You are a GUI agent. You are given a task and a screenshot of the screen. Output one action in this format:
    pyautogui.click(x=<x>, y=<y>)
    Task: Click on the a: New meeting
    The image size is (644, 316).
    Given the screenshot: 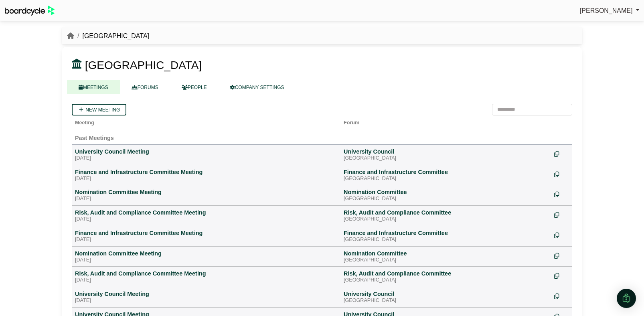 What is the action you would take?
    pyautogui.click(x=99, y=109)
    